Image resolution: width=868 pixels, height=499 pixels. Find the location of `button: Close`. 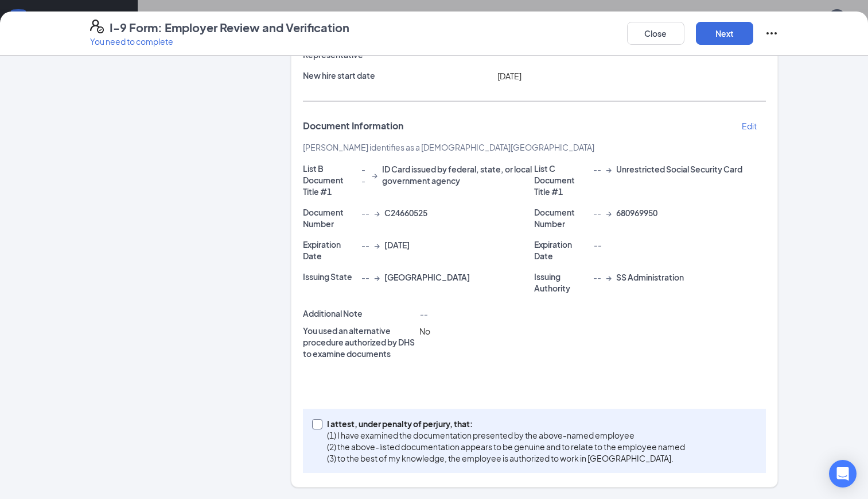

button: Close is located at coordinates (656, 34).